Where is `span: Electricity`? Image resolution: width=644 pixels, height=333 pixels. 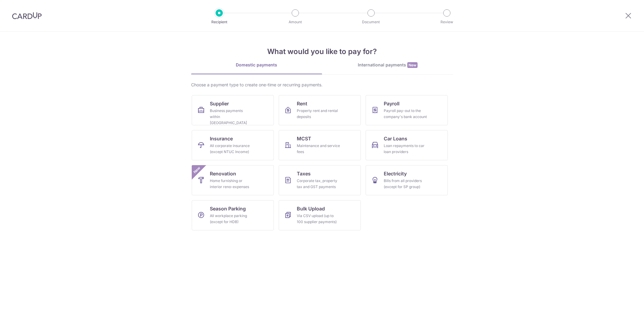 span: Electricity is located at coordinates (395, 174).